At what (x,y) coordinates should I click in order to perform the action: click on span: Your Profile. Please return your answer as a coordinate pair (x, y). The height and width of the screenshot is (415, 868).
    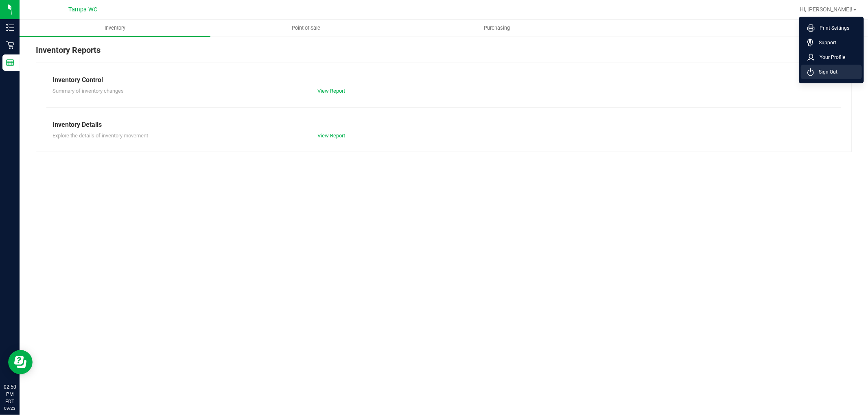
    Looking at the image, I should click on (830, 57).